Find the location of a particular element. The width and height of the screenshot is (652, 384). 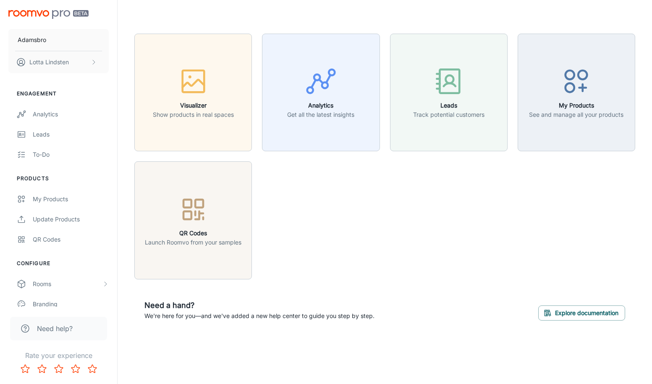

a: QR CodesLaunch Roomvo from your samples is located at coordinates (193, 220).